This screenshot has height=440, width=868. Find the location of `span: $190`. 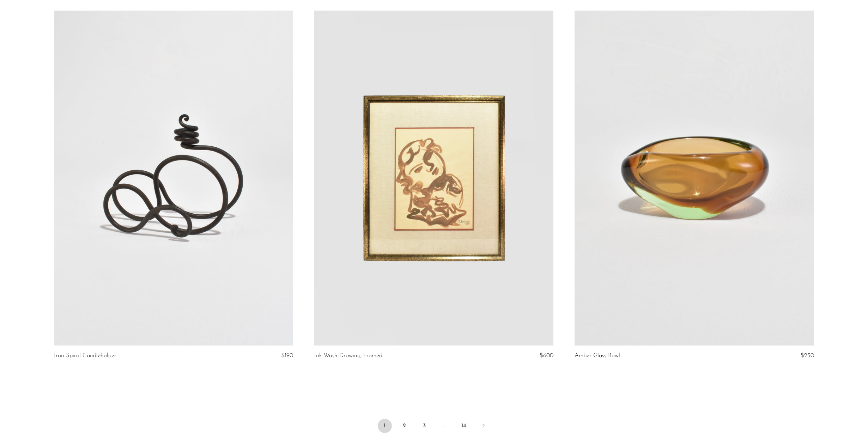

span: $190 is located at coordinates (287, 355).